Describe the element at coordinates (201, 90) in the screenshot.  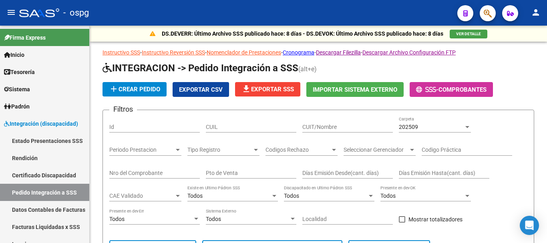
I see `span: Exportar CSV` at that location.